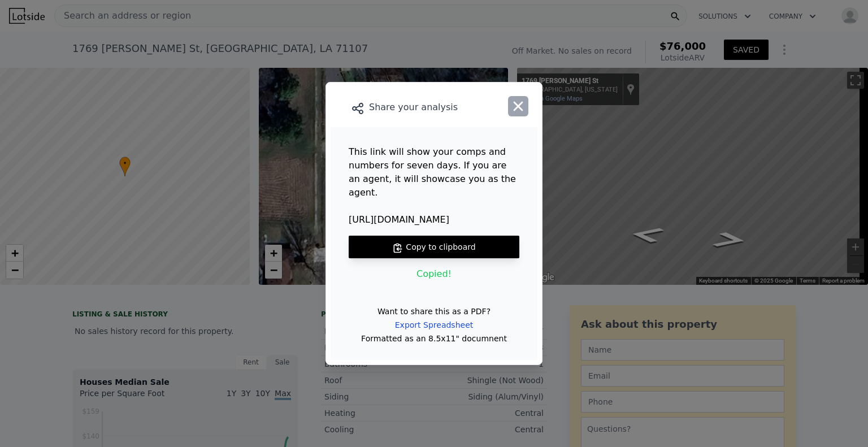  Describe the element at coordinates (434, 312) in the screenshot. I see `div: Want to share this as a PDF?` at that location.